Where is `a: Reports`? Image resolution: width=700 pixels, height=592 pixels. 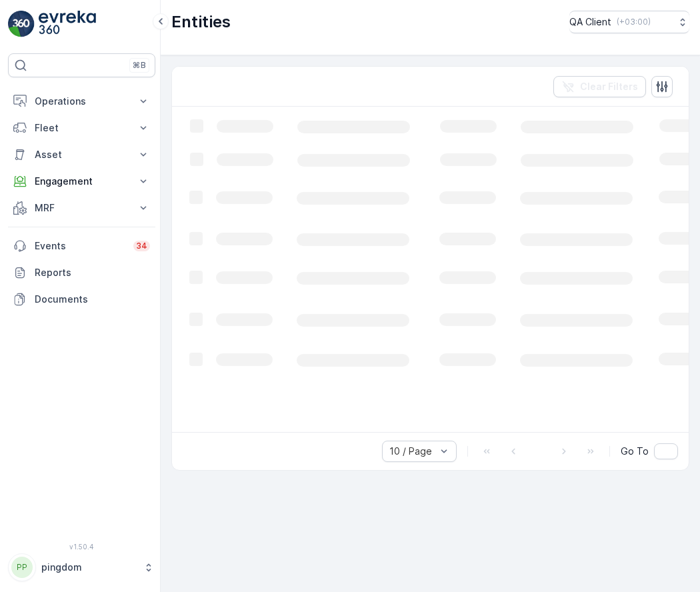 a: Reports is located at coordinates (81, 273).